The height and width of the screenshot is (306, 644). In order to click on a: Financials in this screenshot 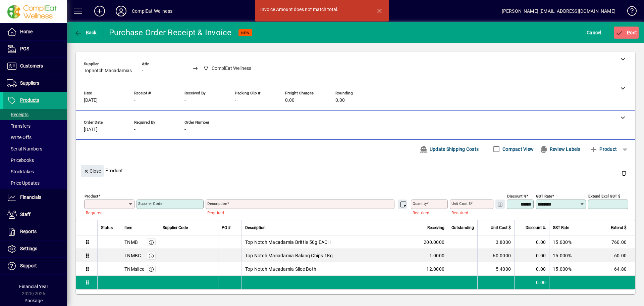, I will do `click(35, 197)`.